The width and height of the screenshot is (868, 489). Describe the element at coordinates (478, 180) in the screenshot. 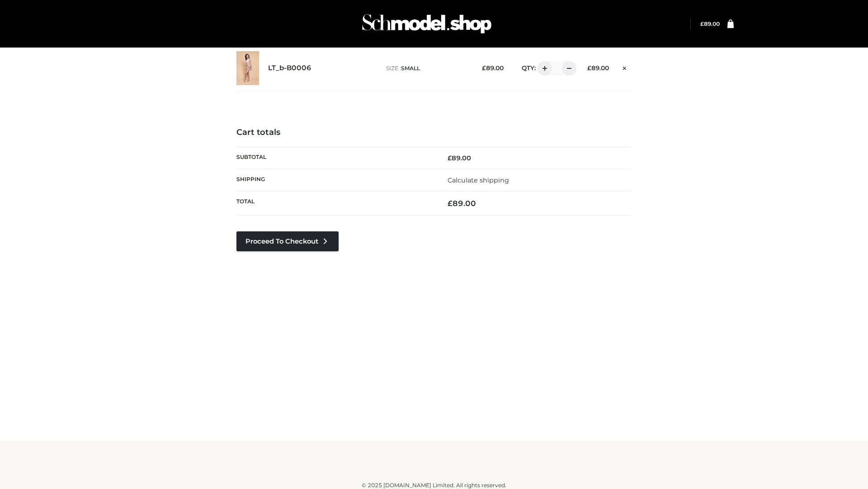

I see `a: Calculate shipping` at that location.